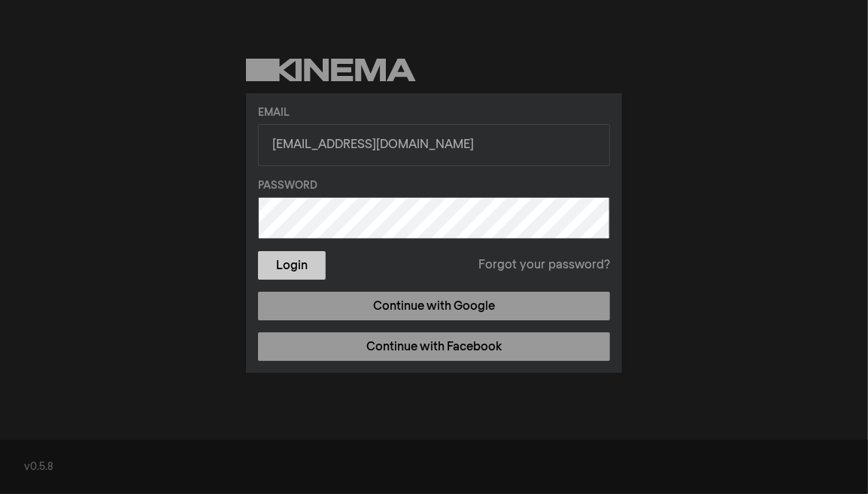 This screenshot has width=868, height=494. I want to click on a: Continue with Google, so click(434, 306).